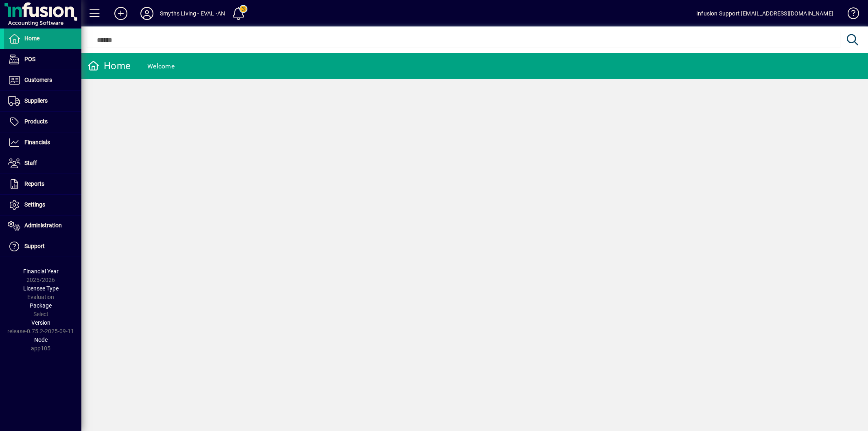 This screenshot has height=431, width=868. I want to click on span: Support, so click(35, 246).